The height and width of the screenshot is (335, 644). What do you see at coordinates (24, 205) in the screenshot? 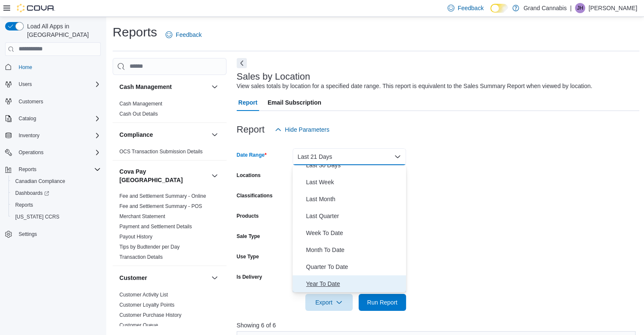
I see `a: Reports` at bounding box center [24, 205].